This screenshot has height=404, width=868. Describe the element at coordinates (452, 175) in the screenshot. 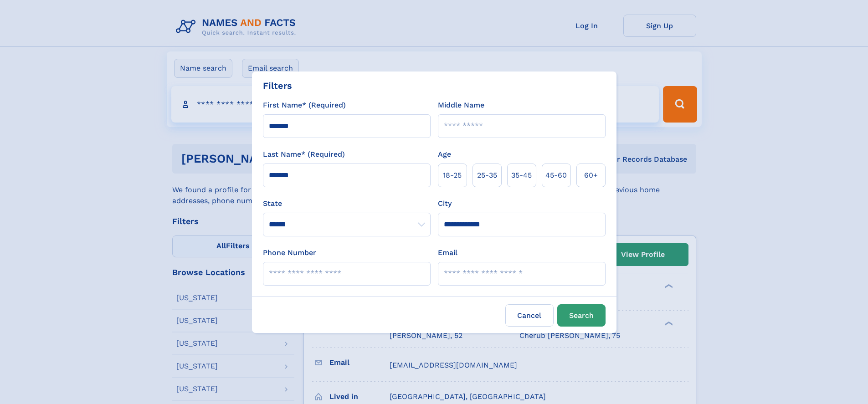

I see `span: 18‑25` at that location.